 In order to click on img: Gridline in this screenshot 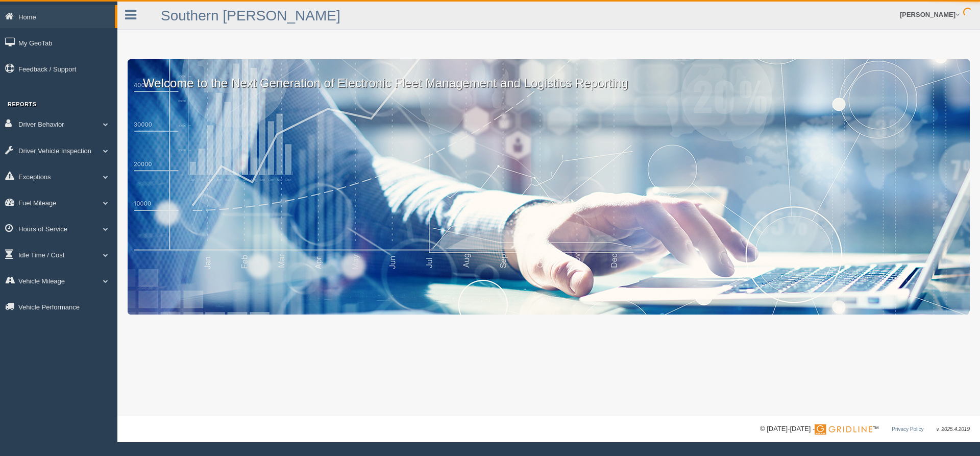, I will do `click(843, 430)`.